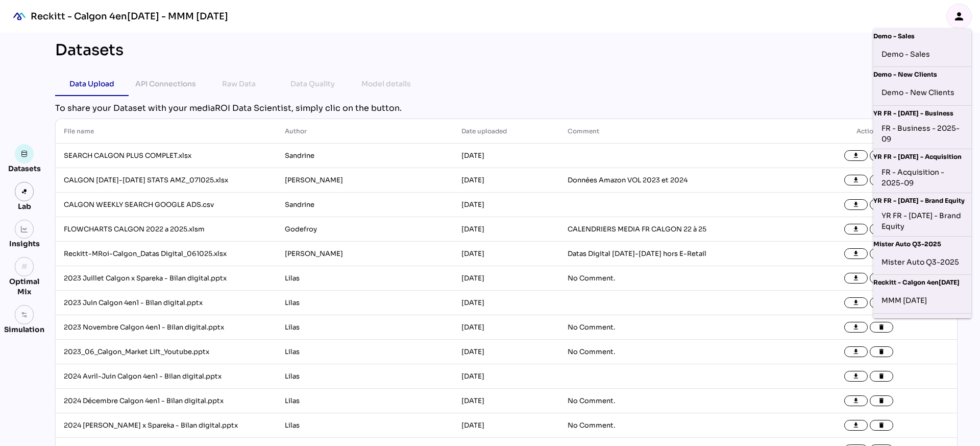 The height and width of the screenshot is (446, 980). I want to click on div: Model details, so click(386, 84).